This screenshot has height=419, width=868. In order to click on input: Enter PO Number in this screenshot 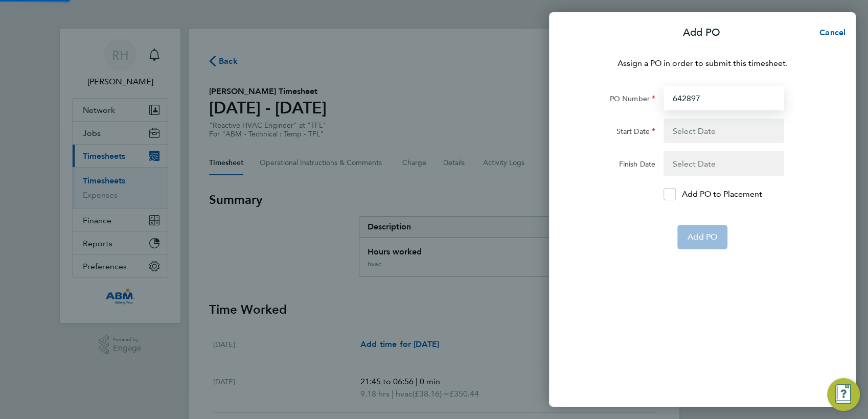, I will do `click(723, 98)`.